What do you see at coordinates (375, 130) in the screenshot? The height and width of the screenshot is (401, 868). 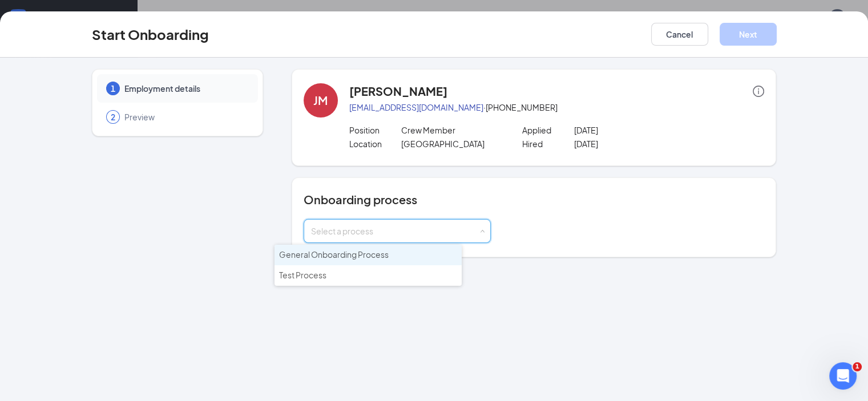 I see `p: Position` at bounding box center [375, 130].